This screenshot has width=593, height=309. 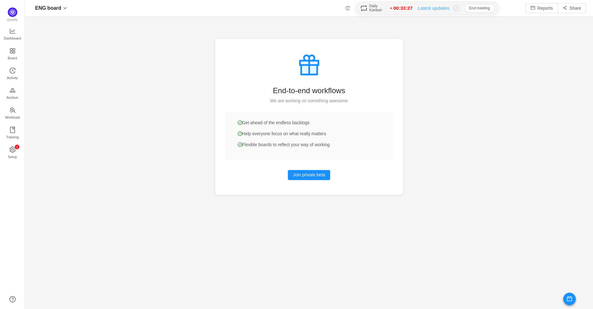 I want to click on i: icon: retweet, so click(x=364, y=8).